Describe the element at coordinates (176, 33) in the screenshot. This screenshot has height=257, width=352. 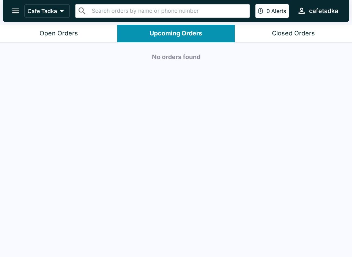
I see `div: Upcoming Orders` at that location.